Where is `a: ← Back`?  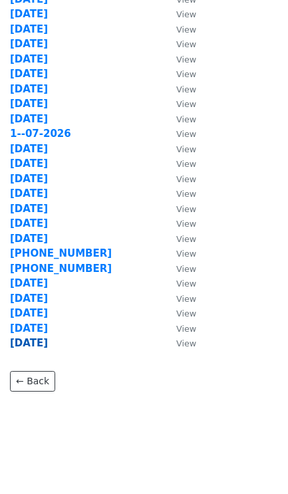 a: ← Back is located at coordinates (33, 381).